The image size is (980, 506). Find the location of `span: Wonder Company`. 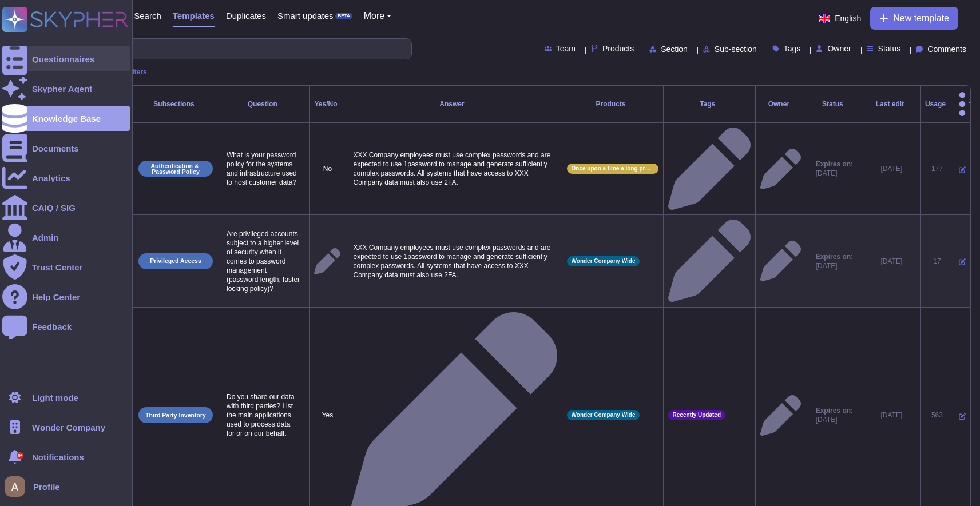

span: Wonder Company is located at coordinates (68, 427).